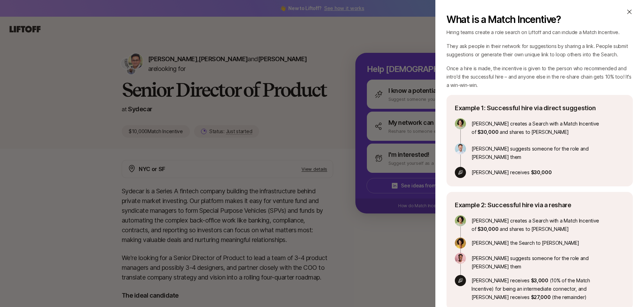 The image size is (644, 307). Describe the element at coordinates (528, 20) in the screenshot. I see `p: What is a Match Incentive?` at that location.